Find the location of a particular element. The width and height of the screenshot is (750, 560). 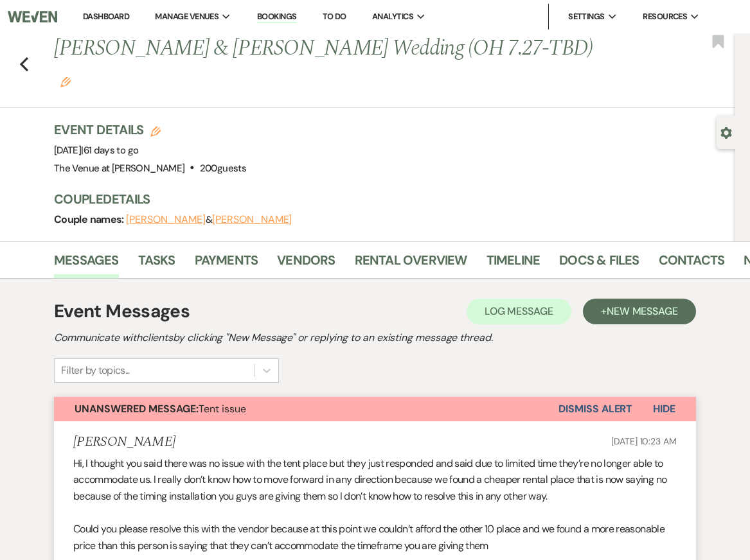

p: Could you please resolve this with the vendor because at this point we couldn’t afford the other ... is located at coordinates (375, 537).